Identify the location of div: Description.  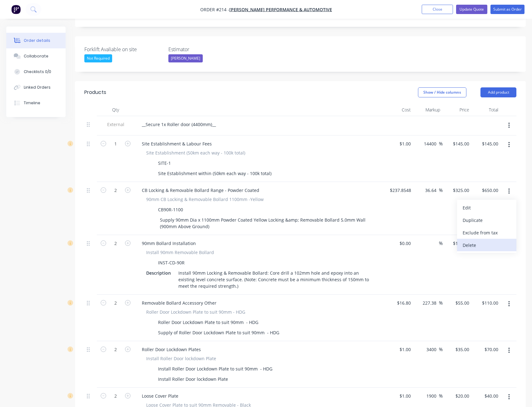
(158, 273).